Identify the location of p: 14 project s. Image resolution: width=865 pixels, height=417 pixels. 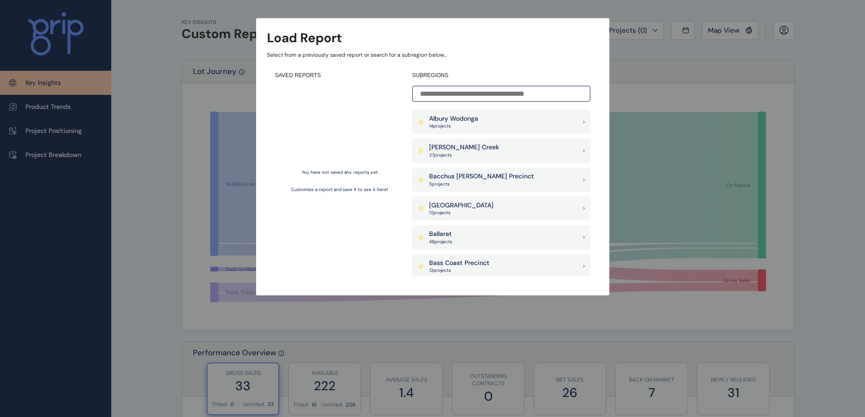
(454, 126).